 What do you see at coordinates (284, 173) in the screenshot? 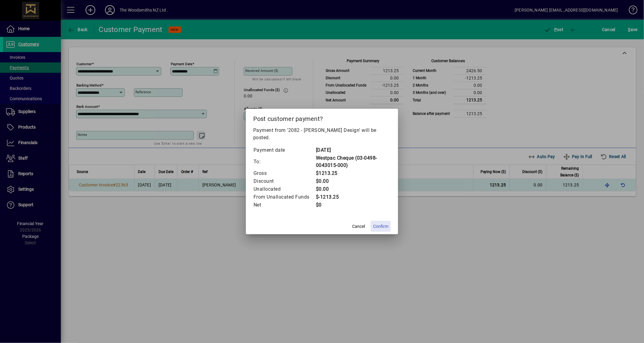
I see `td: Gross` at bounding box center [284, 173].